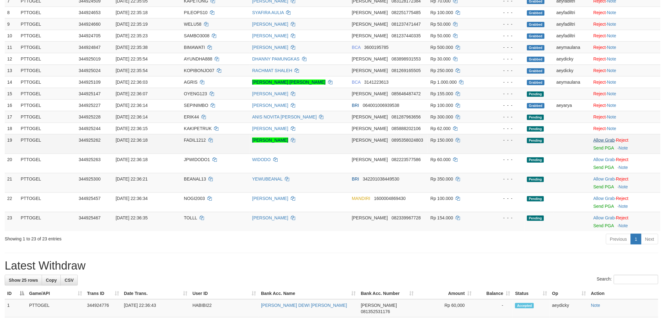 The width and height of the screenshot is (663, 320). Describe the element at coordinates (90, 71) in the screenshot. I see `span: 344925024` at that location.